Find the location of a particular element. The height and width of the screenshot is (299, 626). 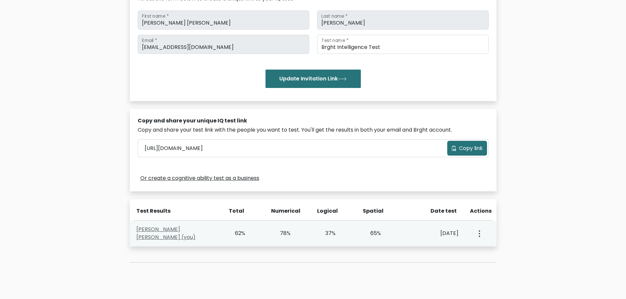

a: Or create a cognitive ability test as a business is located at coordinates (200, 178).